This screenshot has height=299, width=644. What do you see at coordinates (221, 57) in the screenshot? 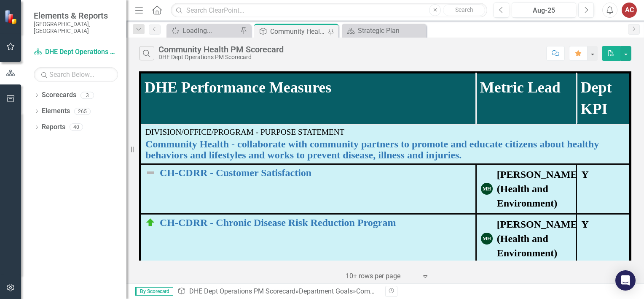
I see `div: DHE Dept Operations PM Scorecard` at bounding box center [221, 57].